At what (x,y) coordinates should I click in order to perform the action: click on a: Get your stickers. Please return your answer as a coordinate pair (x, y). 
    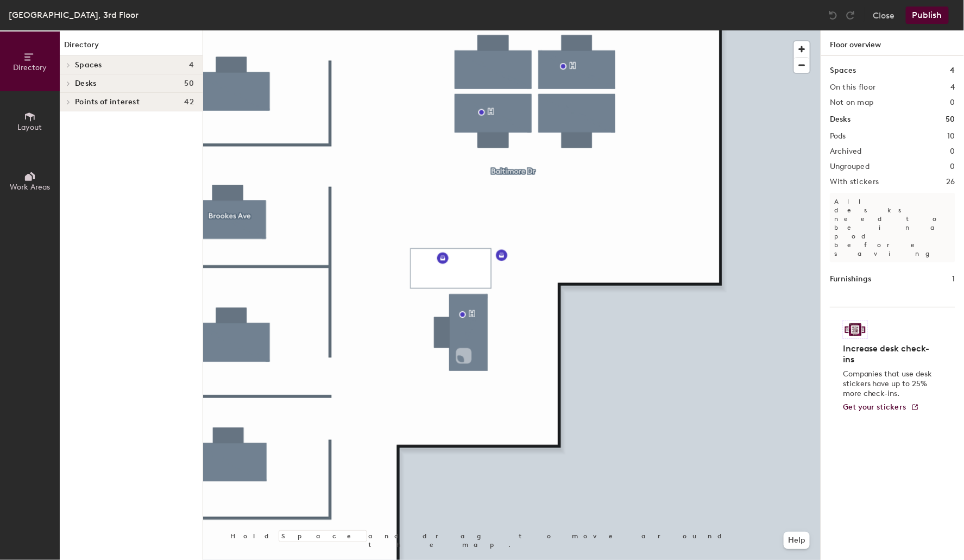
    Looking at the image, I should click on (881, 407).